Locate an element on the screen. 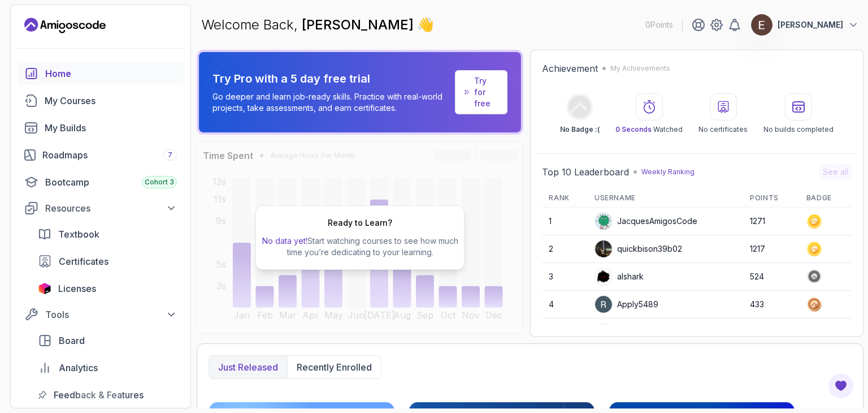  p: No builds completed is located at coordinates (798, 129).